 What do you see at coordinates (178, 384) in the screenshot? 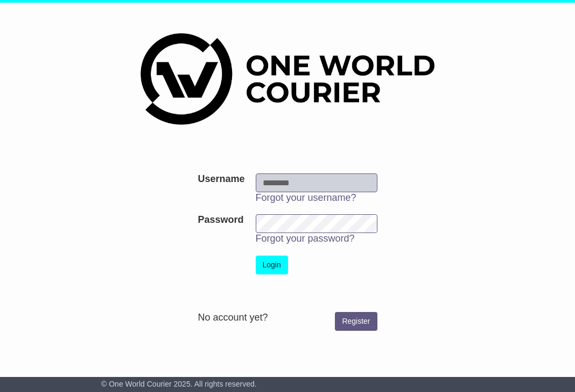
I see `span: © One World Courier 2025. All rights reserved.` at bounding box center [178, 384].